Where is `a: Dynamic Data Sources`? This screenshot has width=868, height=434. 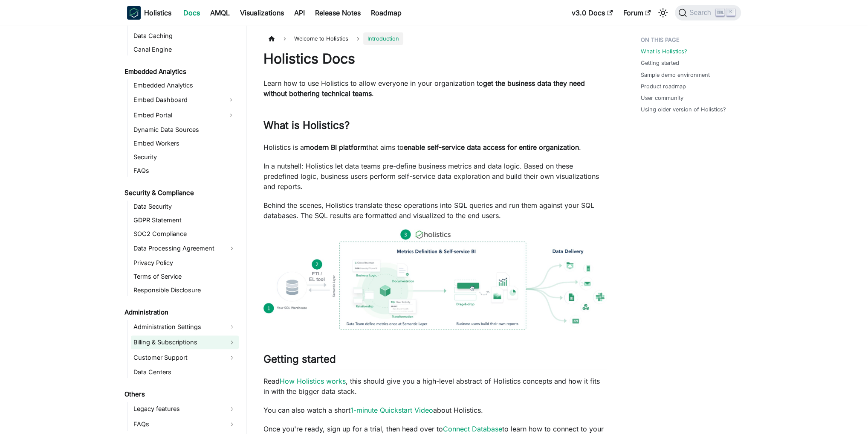 a: Dynamic Data Sources is located at coordinates (185, 130).